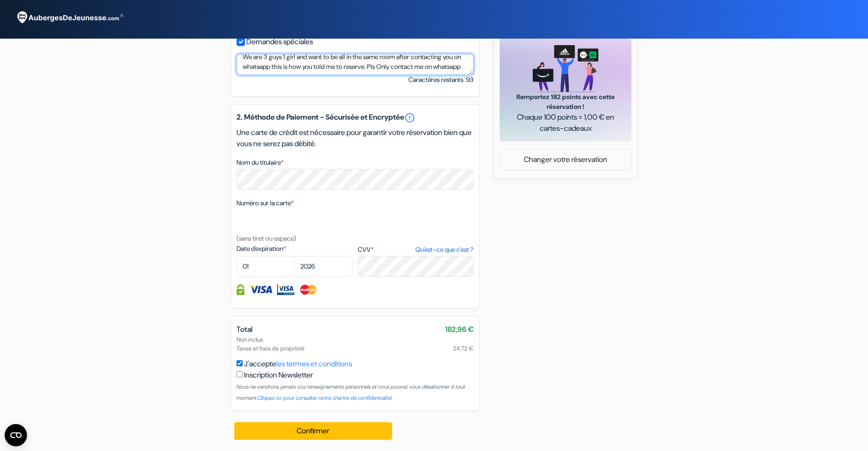  Describe the element at coordinates (279, 42) in the screenshot. I see `label: Demandes spéciales` at that location.